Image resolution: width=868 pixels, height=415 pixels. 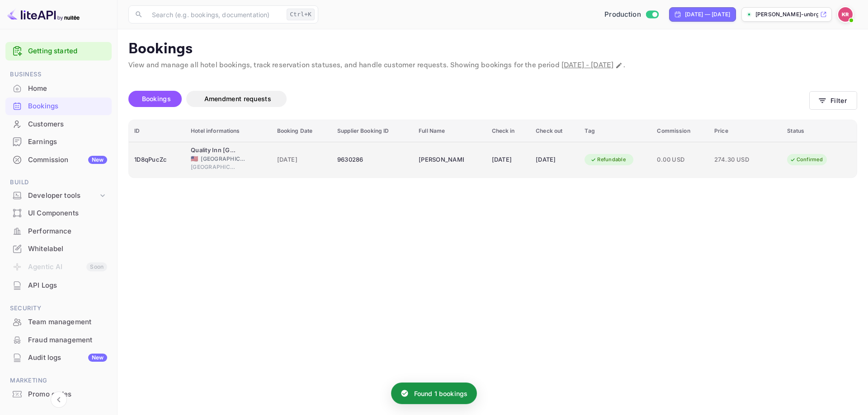 I want to click on p: View and manage all hotel bookings, track reservation statuses, and handle customer requests. Sho..., so click(x=492, y=65).